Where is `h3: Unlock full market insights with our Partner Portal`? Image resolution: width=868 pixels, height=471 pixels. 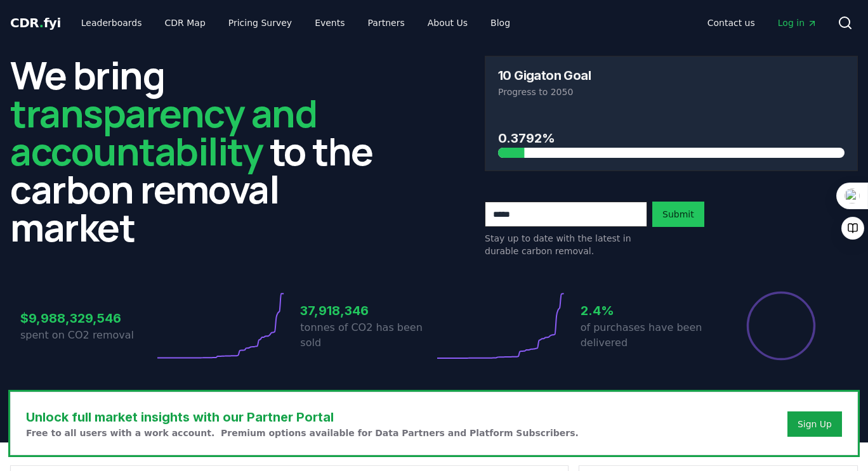
h3: Unlock full market insights with our Partner Portal is located at coordinates (302, 417).